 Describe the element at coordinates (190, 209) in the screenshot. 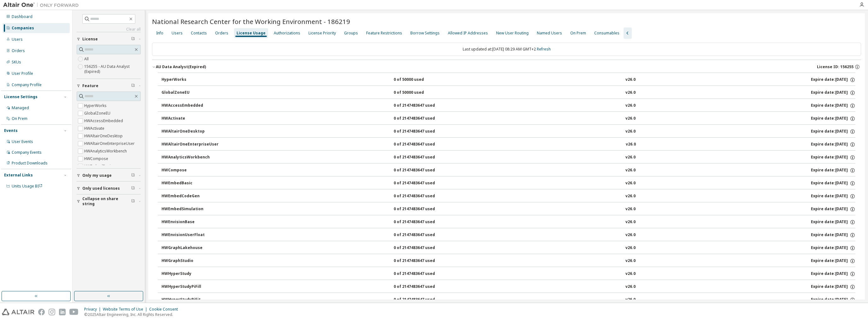

I see `div: HWEmbedSimulation` at that location.